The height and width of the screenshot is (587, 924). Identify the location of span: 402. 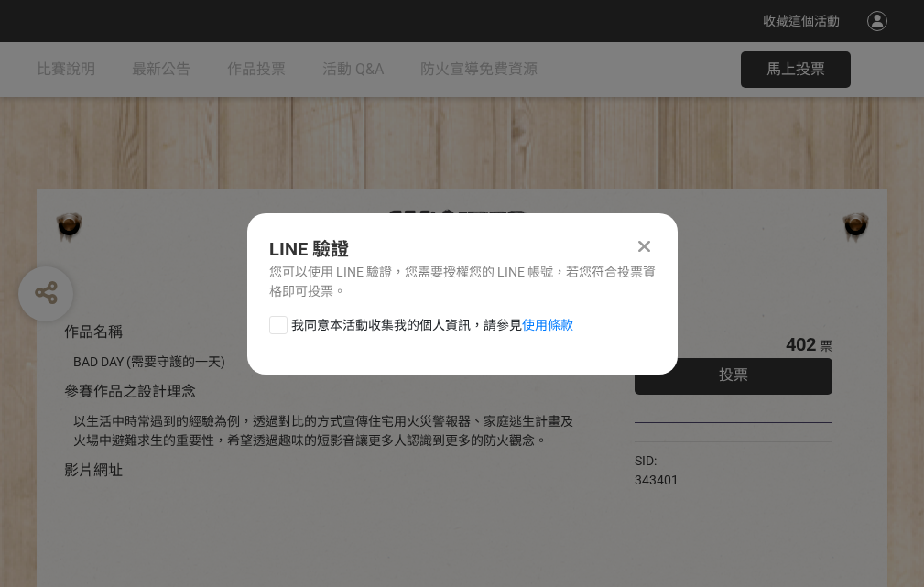
(800, 344).